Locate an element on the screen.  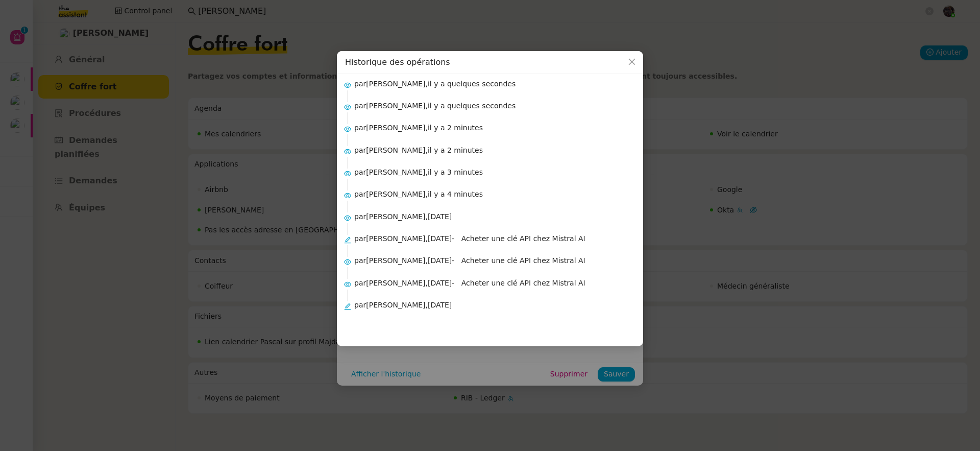
span: il y a 4 minutes is located at coordinates (455, 194).